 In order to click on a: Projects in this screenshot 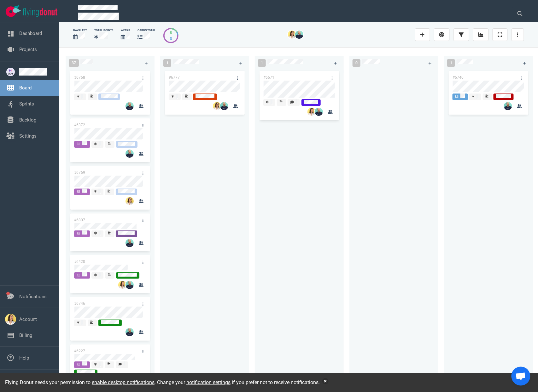, I will do `click(28, 49)`.